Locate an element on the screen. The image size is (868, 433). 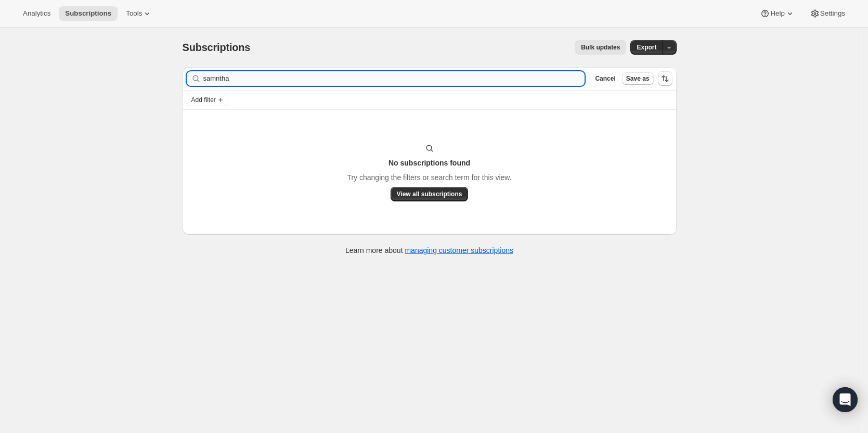
button: Save as is located at coordinates (638, 79).